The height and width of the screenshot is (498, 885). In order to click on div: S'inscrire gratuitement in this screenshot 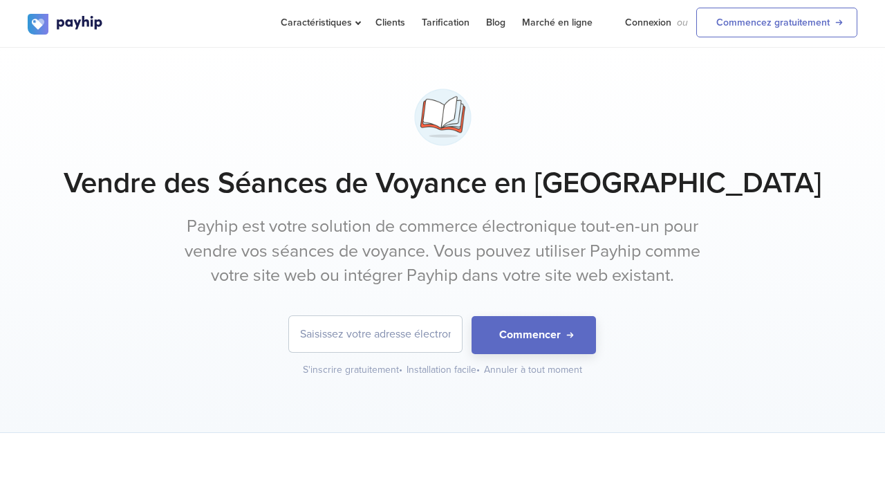, I will do `click(353, 370)`.